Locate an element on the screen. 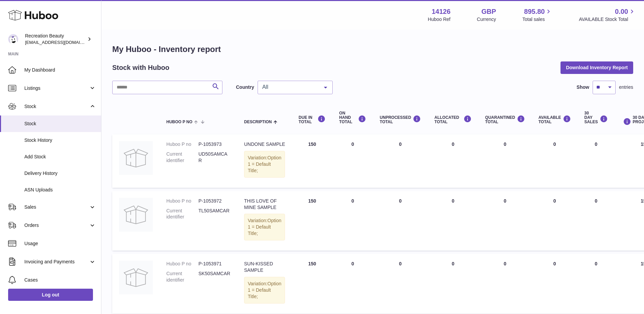 This screenshot has height=314, width=644. span: 0.00 is located at coordinates (622, 12).